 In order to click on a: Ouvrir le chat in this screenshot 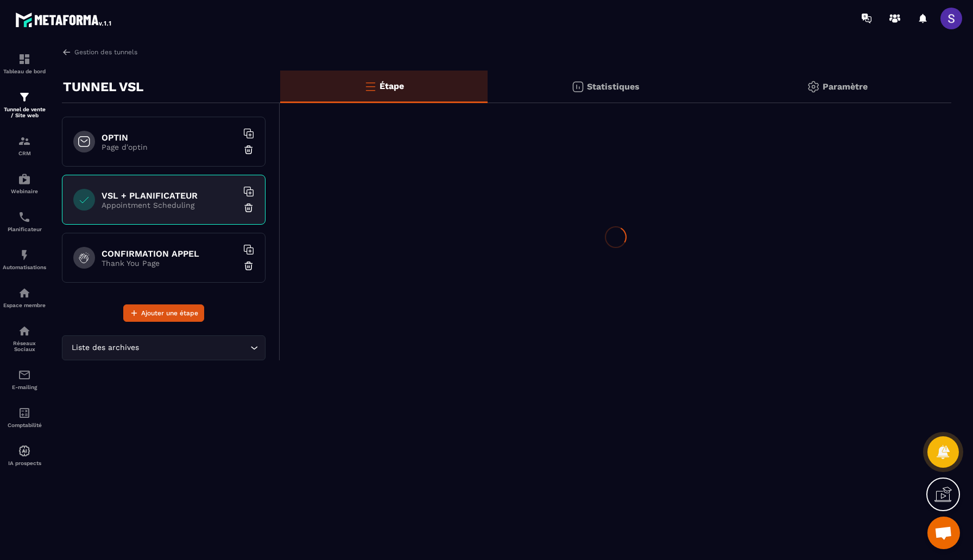, I will do `click(943, 533)`.